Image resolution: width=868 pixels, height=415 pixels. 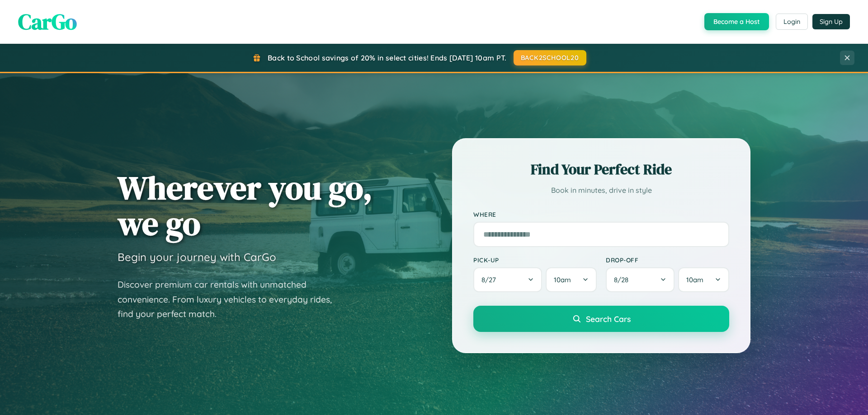 What do you see at coordinates (667, 260) in the screenshot?
I see `label: Drop-off` at bounding box center [667, 260].